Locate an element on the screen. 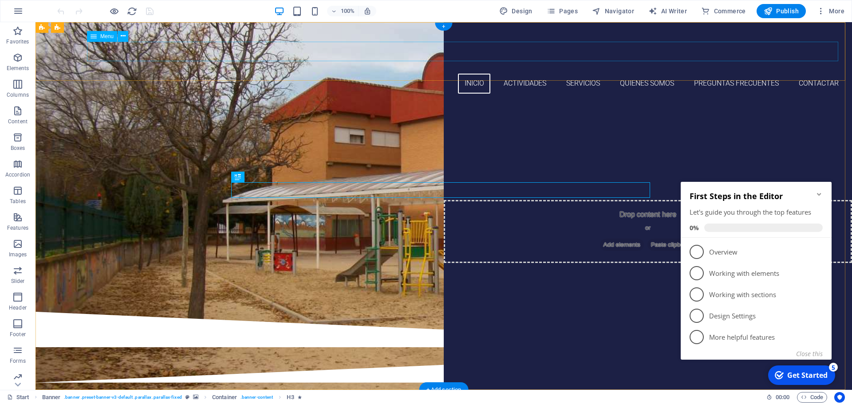  button: 100% is located at coordinates (343, 11).